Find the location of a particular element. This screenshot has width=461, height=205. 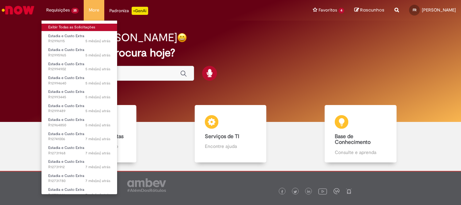

div: Padroniza is located at coordinates (129, 11).